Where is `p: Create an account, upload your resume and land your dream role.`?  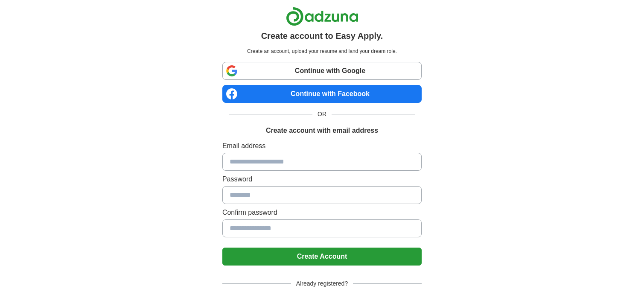 p: Create an account, upload your resume and land your dream role. is located at coordinates (322, 51).